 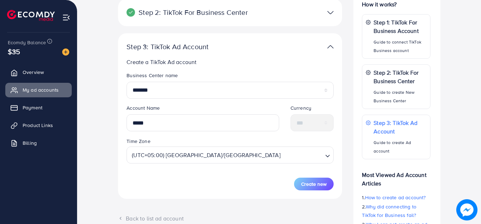 I want to click on p: Guide to create New Business Center, so click(x=400, y=96).